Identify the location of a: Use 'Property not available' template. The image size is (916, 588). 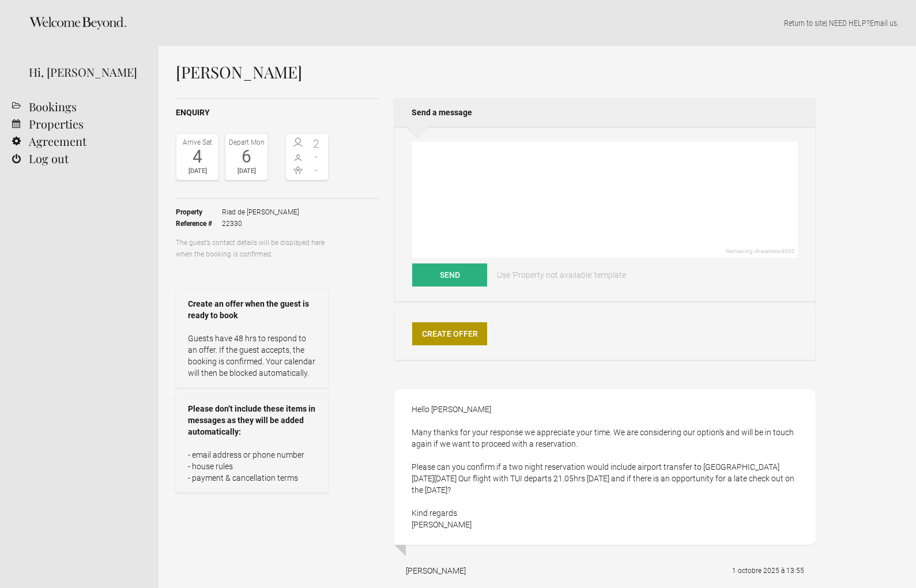
(561, 275).